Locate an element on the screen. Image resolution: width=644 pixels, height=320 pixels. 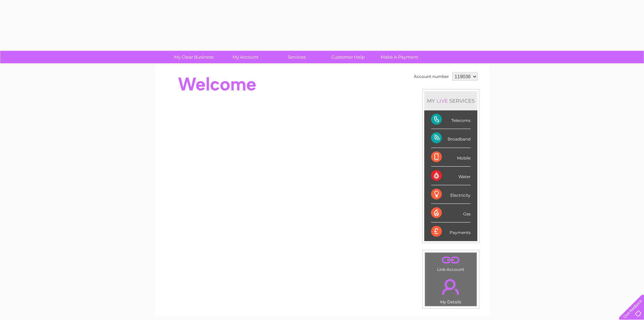
a: Customer Help is located at coordinates (348, 57).